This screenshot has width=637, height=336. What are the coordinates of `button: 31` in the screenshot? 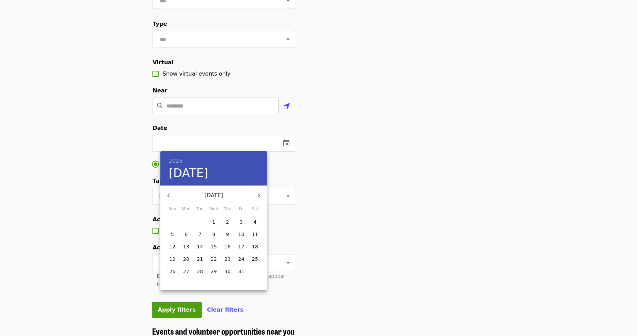 It's located at (241, 272).